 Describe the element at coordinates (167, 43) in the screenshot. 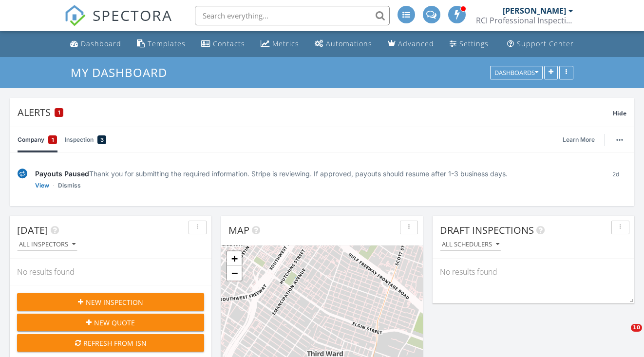

I see `div: Templates` at that location.